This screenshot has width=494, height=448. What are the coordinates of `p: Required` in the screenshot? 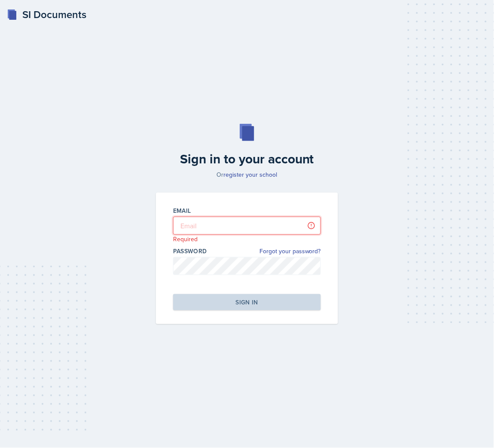 It's located at (247, 239).